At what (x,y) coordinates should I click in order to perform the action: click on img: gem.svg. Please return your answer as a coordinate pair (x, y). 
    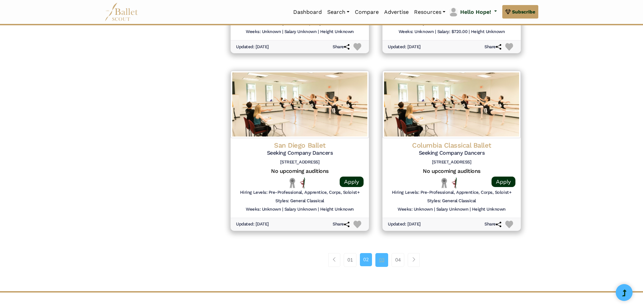
    Looking at the image, I should click on (508, 12).